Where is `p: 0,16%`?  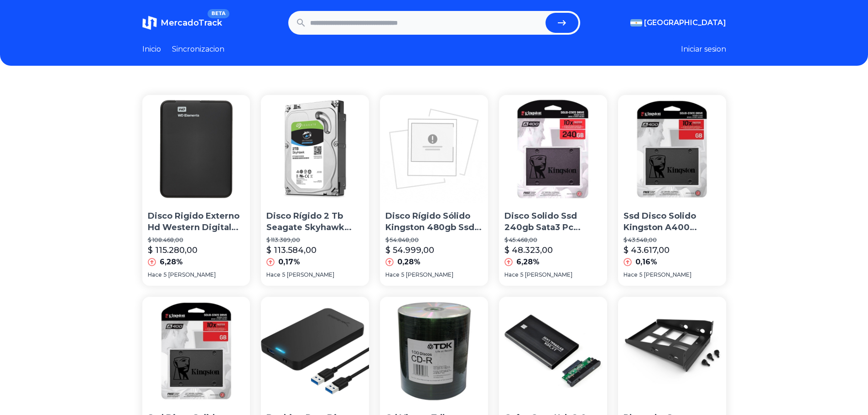
p: 0,16% is located at coordinates (646, 262).